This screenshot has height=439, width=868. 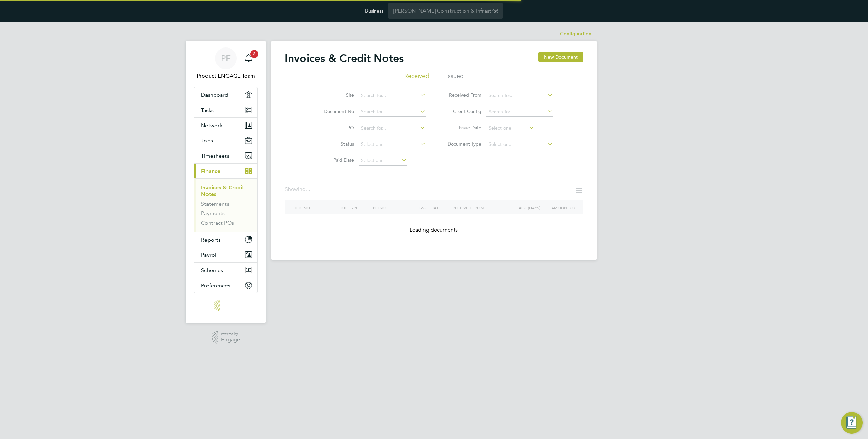 I want to click on img: engage-logo-retina.png, so click(x=226, y=305).